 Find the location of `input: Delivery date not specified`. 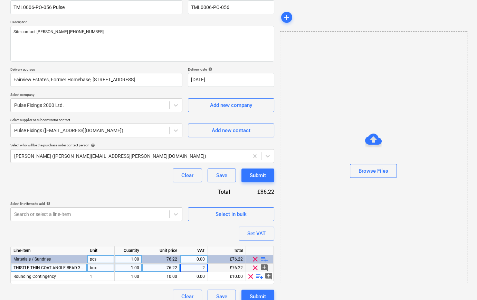

input: Delivery date not specified is located at coordinates (231, 80).